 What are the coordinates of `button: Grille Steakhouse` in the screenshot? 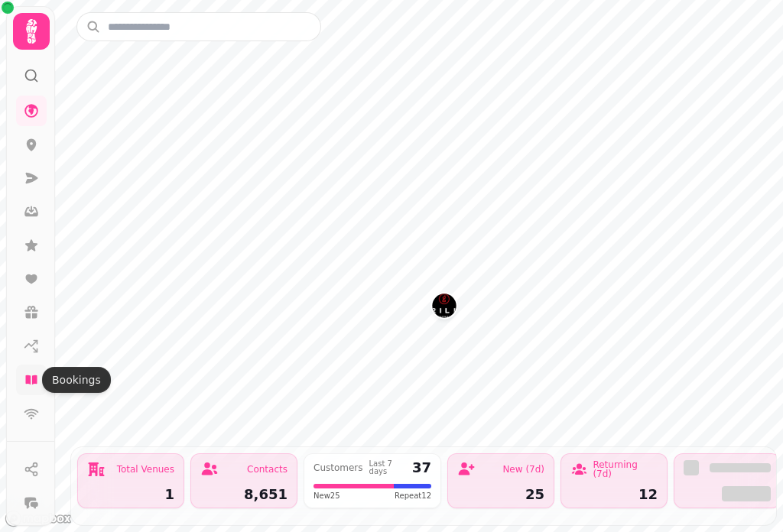 It's located at (444, 305).